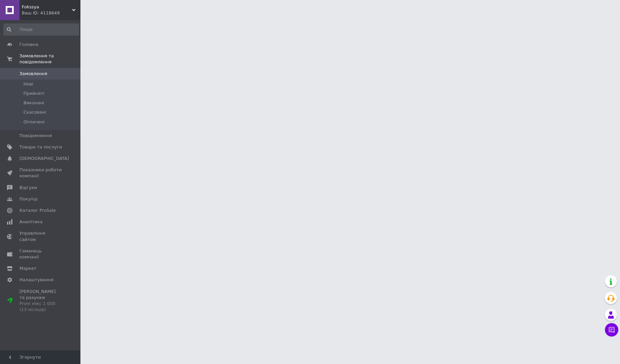 The image size is (620, 364). Describe the element at coordinates (28, 269) in the screenshot. I see `span: Маркет` at that location.